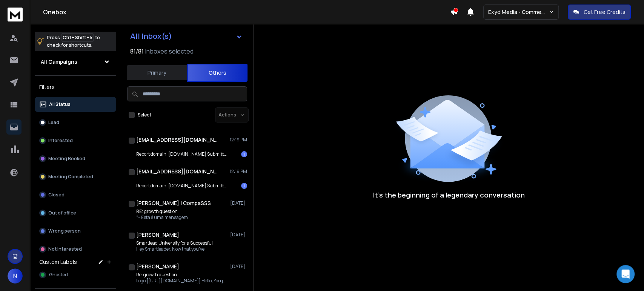 Image resolution: width=644 pixels, height=291 pixels. What do you see at coordinates (76, 177) in the screenshot?
I see `button: Meeting Completed` at bounding box center [76, 177].